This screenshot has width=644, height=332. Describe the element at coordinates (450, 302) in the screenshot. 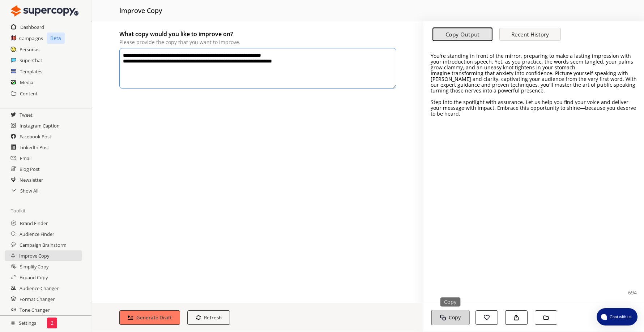

I see `p: Copy` at that location.